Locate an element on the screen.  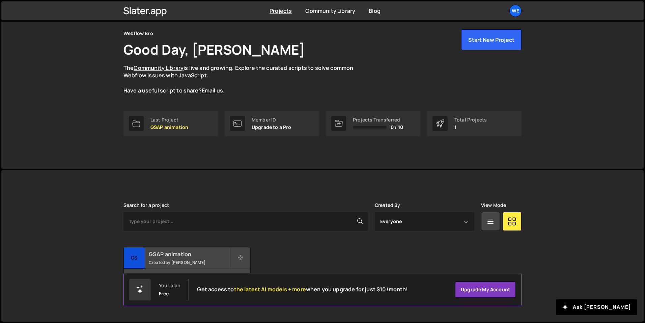
a: We is located at coordinates (515, 11).